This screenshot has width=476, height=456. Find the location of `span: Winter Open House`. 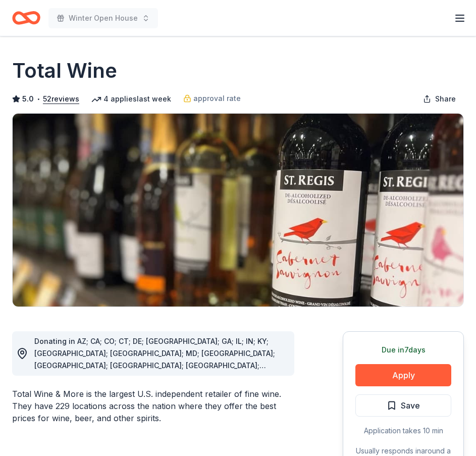

span: Winter Open House is located at coordinates (103, 18).